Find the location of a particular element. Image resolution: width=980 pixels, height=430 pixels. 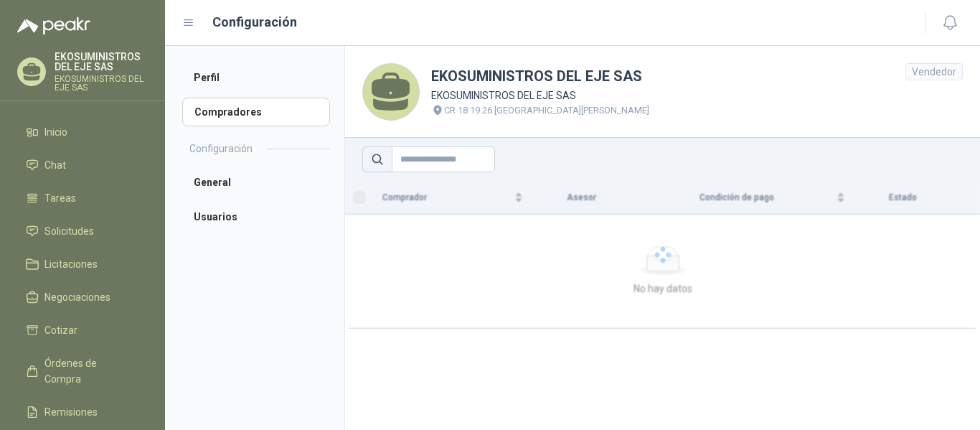

div: Vendedor is located at coordinates (934, 72).